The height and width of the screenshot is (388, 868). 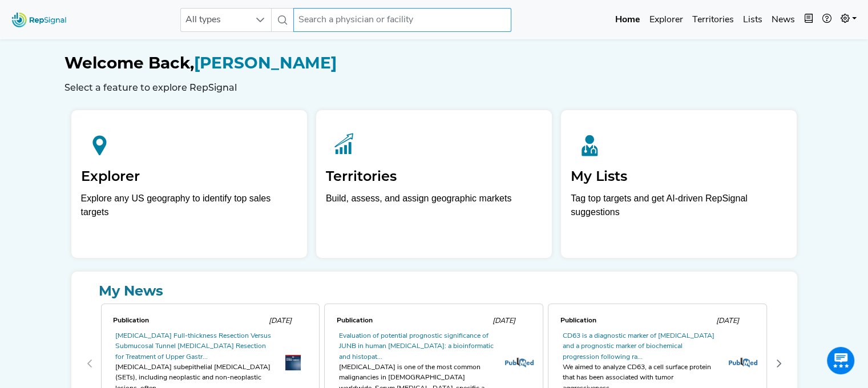 I want to click on a: My ListsTag top targets and get AI-driven RepSignal suggestions, so click(x=678, y=184).